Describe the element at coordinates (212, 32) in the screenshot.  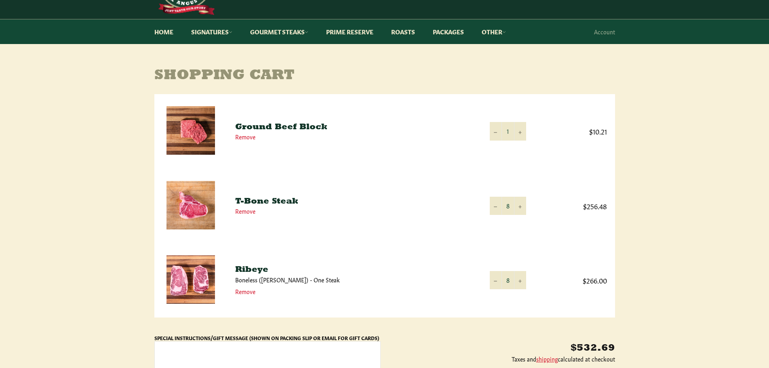
I see `a: Signatures` at that location.